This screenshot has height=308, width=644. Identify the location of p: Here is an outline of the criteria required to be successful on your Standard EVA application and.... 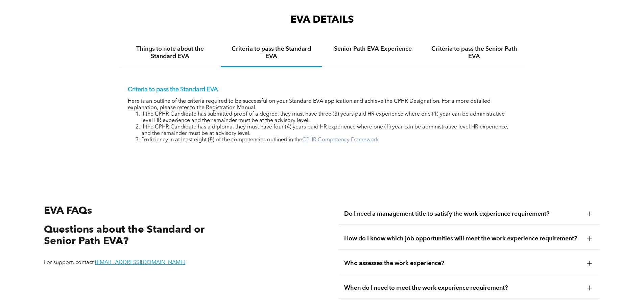
(322, 104).